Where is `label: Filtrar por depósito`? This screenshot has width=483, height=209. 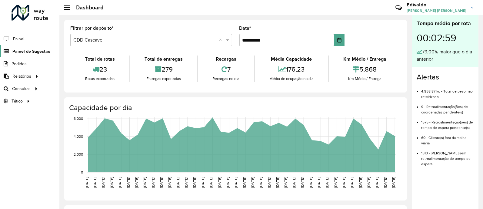
label: Filtrar por depósito is located at coordinates (92, 28).